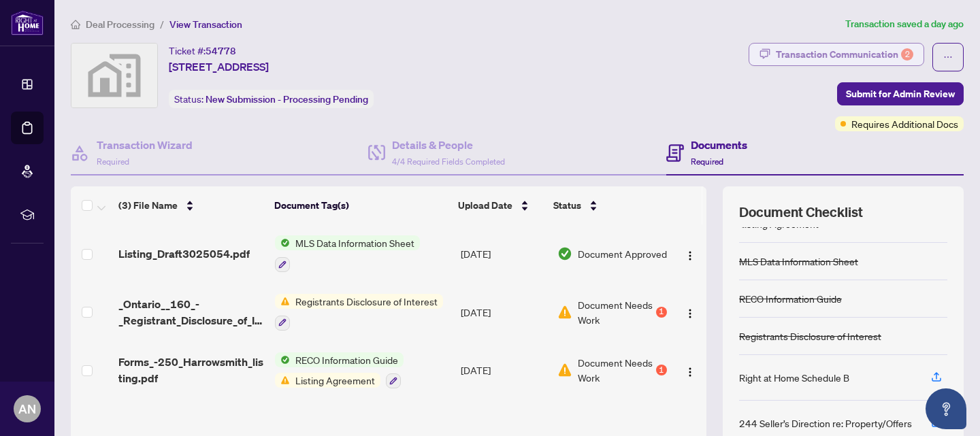  I want to click on span: New Submission - Processing Pending, so click(286, 100).